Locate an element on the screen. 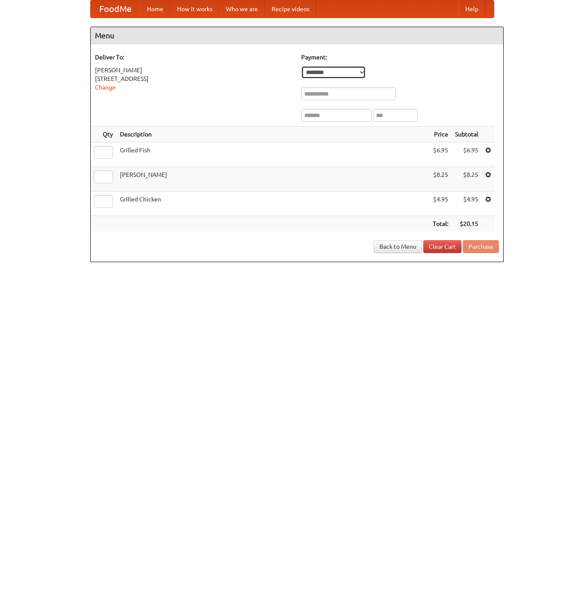 The width and height of the screenshot is (584, 609). th: Price is located at coordinates (441, 134).